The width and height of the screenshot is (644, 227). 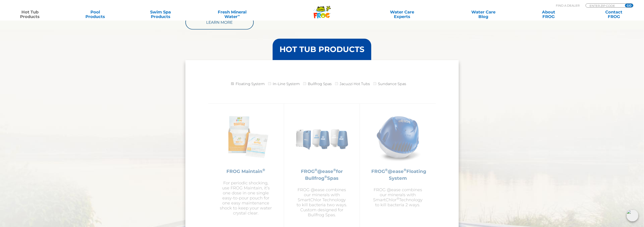 I want to click on a: AboutFROG, so click(x=549, y=14).